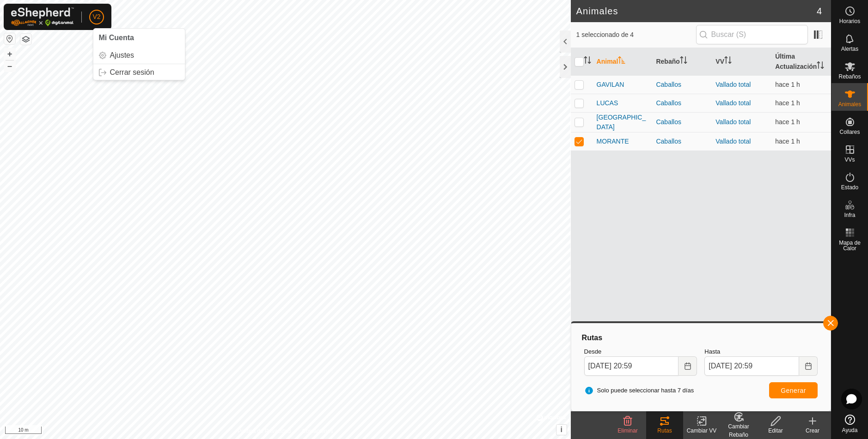  What do you see at coordinates (140, 72) in the screenshot?
I see `a: Cerrar sesión` at bounding box center [140, 72].